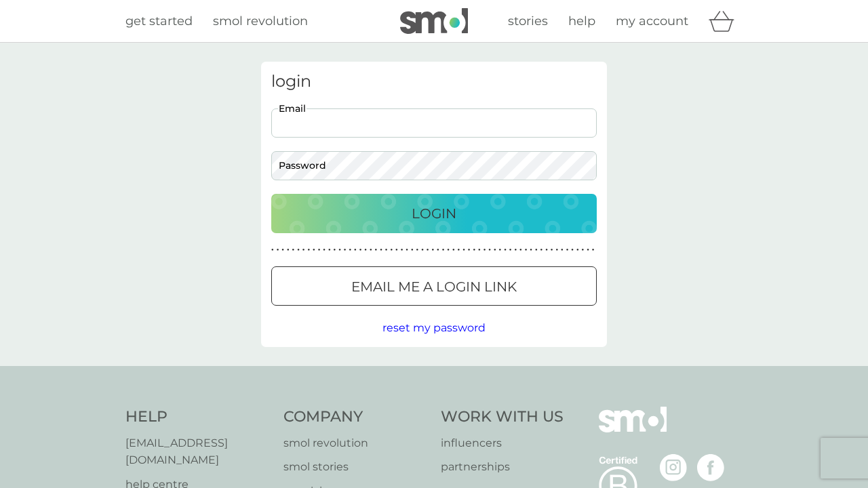 The image size is (868, 488). I want to click on h4: Work With Us, so click(502, 416).